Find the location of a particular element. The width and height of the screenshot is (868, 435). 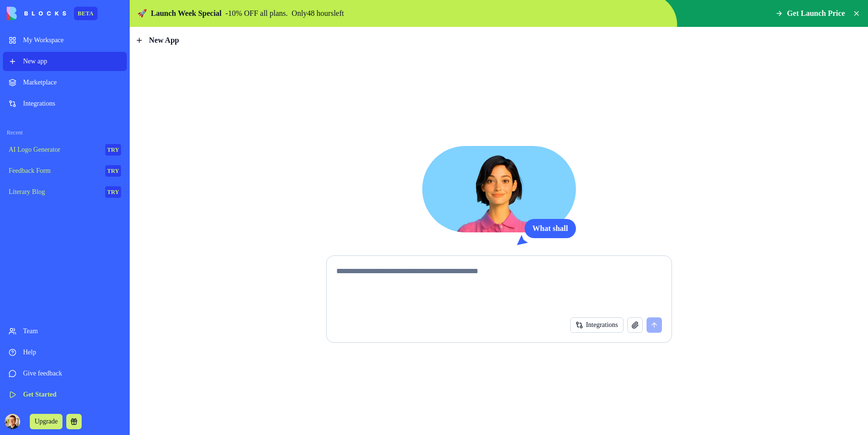

div: Integrations is located at coordinates (72, 104).